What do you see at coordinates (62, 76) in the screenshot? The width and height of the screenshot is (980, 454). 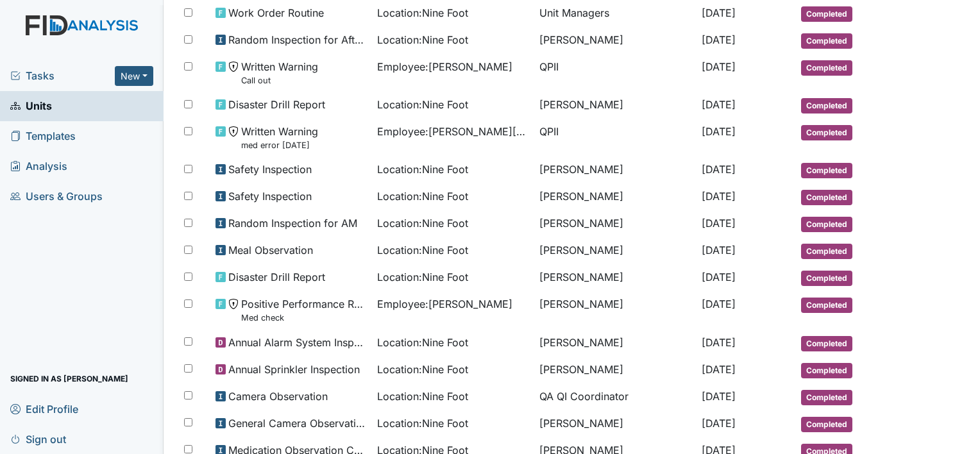 I see `a: Tasks` at bounding box center [62, 76].